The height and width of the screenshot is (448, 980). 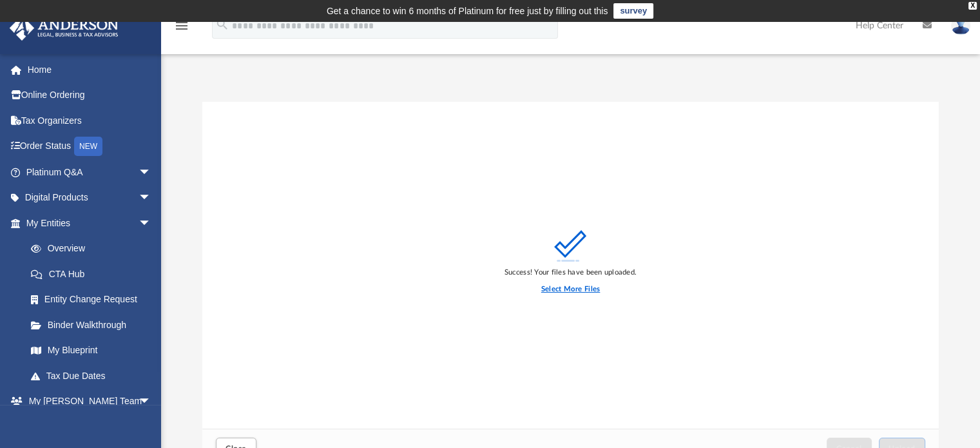 I want to click on a: CTA Hub, so click(x=94, y=274).